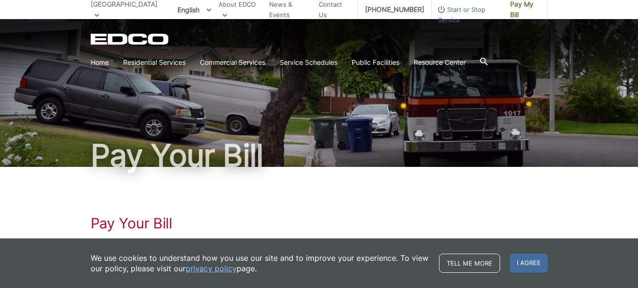 This screenshot has height=288, width=638. Describe the element at coordinates (194, 10) in the screenshot. I see `span: English` at that location.